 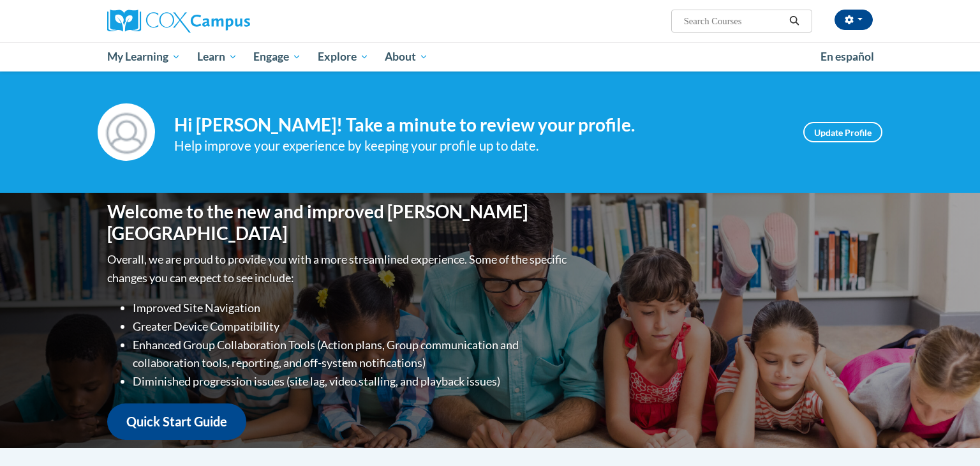 I want to click on span: Explore, so click(x=343, y=57).